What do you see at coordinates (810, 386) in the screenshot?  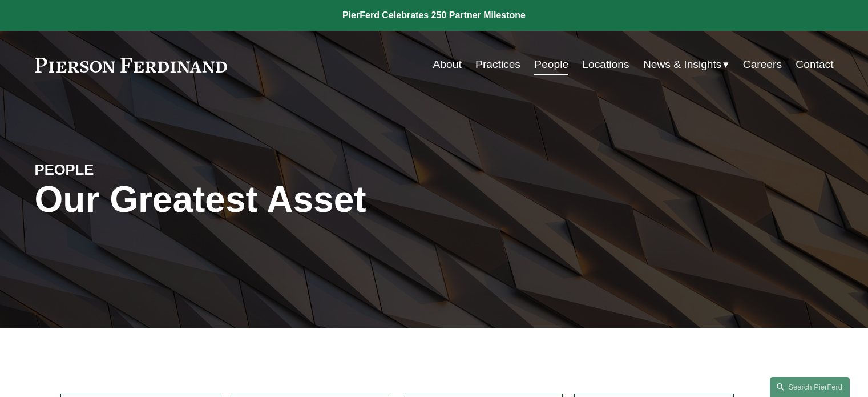 I see `a: Search this site` at bounding box center [810, 386].